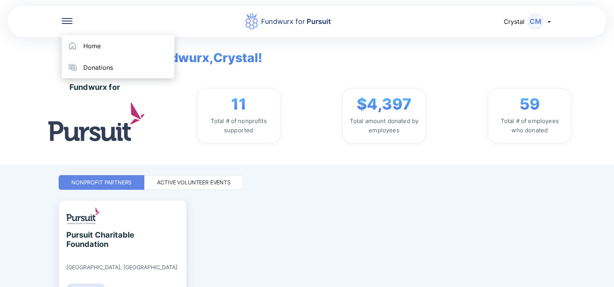  I want to click on span: 11, so click(239, 104).